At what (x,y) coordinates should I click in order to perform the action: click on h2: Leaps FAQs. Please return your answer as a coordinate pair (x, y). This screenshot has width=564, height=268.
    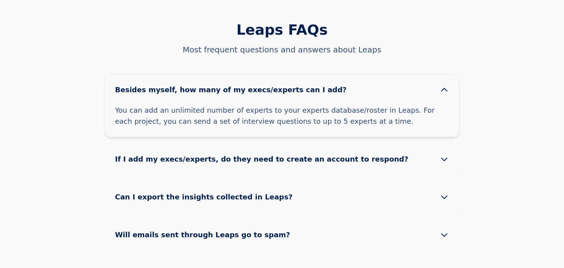
    Looking at the image, I should click on (282, 30).